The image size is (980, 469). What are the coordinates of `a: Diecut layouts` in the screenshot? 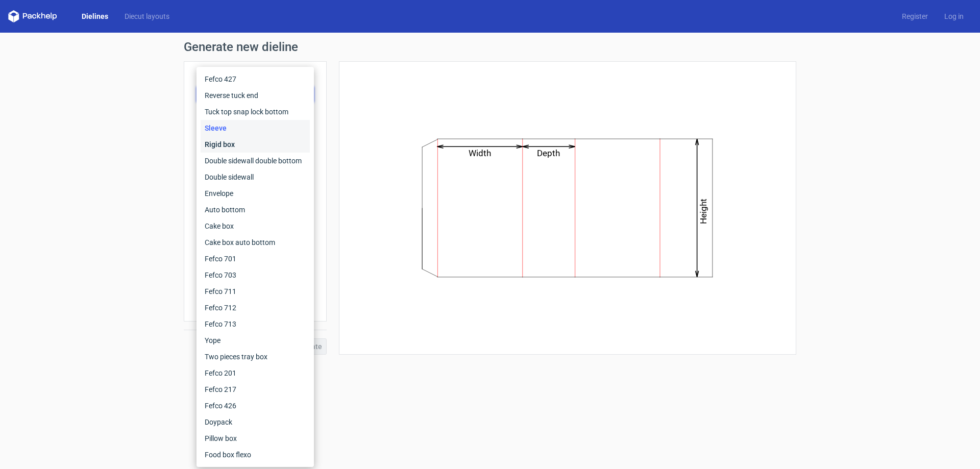 It's located at (147, 16).